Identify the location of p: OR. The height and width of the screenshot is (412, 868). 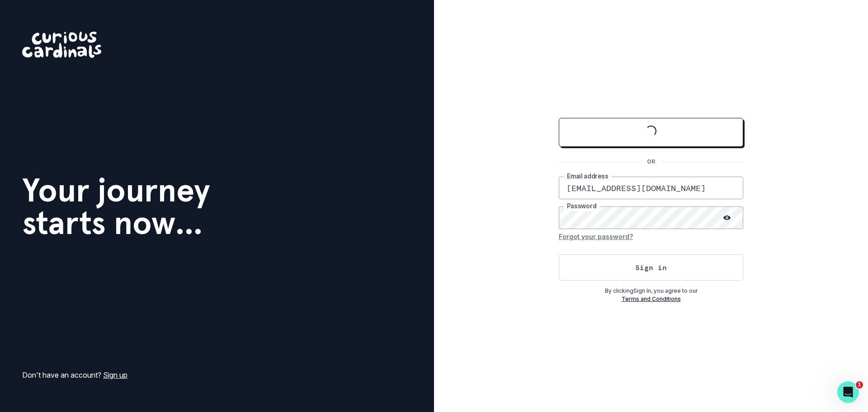
(651, 162).